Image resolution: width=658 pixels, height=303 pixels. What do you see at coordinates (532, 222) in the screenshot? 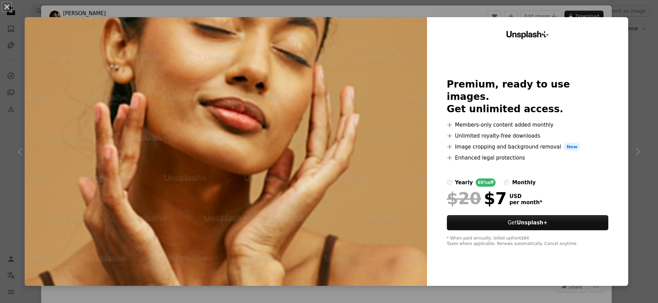
I see `strong: Unsplash+` at bounding box center [532, 222].